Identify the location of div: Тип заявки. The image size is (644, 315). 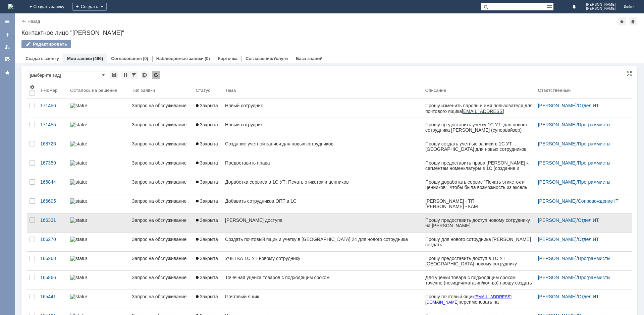
(143, 90).